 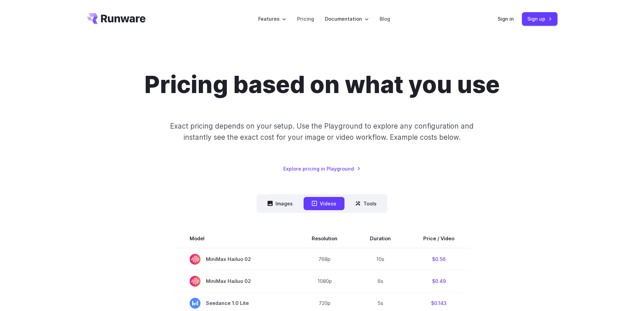 What do you see at coordinates (539, 18) in the screenshot?
I see `a: Sign up` at bounding box center [539, 18].